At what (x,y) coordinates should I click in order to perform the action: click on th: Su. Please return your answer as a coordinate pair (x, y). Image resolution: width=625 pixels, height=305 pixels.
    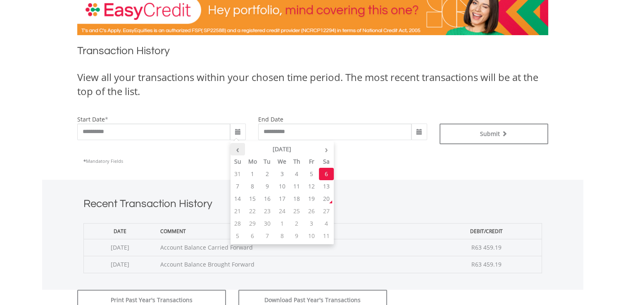
    Looking at the image, I should click on (238, 161).